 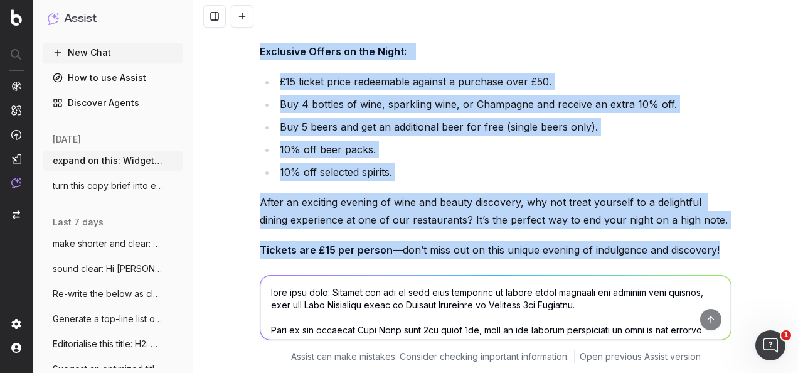 What do you see at coordinates (113, 319) in the screenshot?
I see `button: Generate a top-line list of optimised SE` at bounding box center [113, 319].